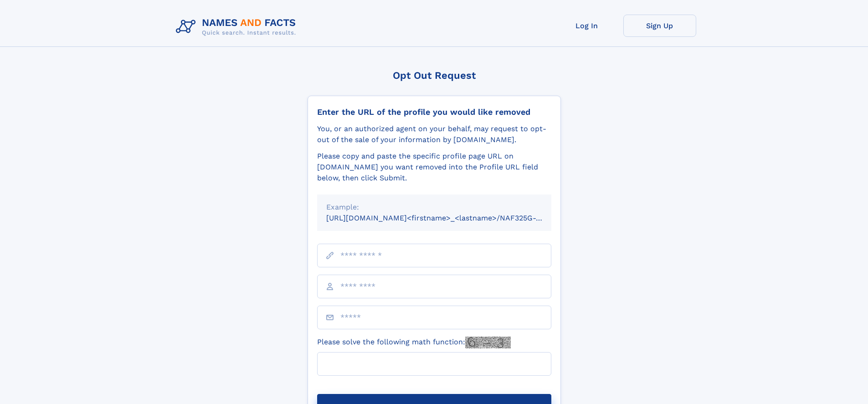 Image resolution: width=868 pixels, height=404 pixels. I want to click on div: Enter the URL of the profile you would like removed, so click(434, 112).